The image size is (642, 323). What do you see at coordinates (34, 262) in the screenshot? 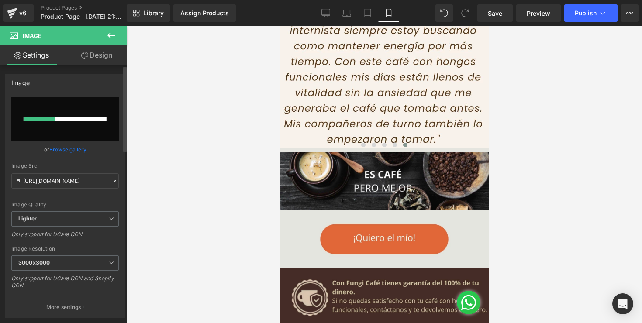
I see `b: 3000x3000` at bounding box center [34, 262].